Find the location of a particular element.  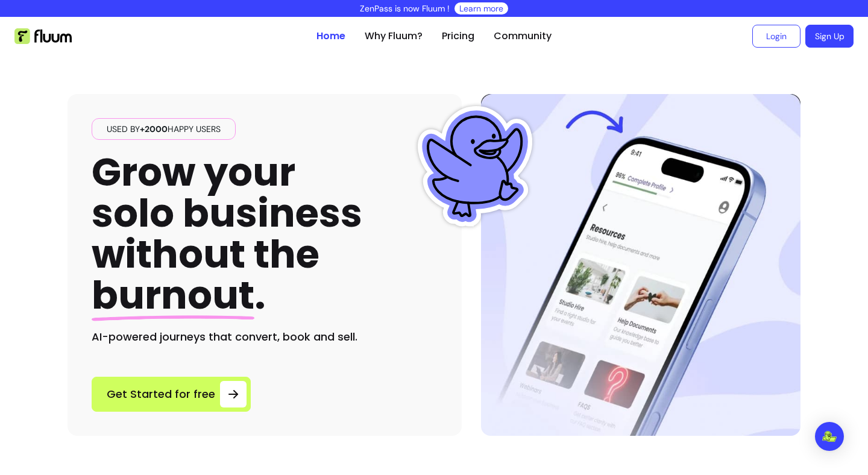

div: Open Intercom Messenger is located at coordinates (829, 436).